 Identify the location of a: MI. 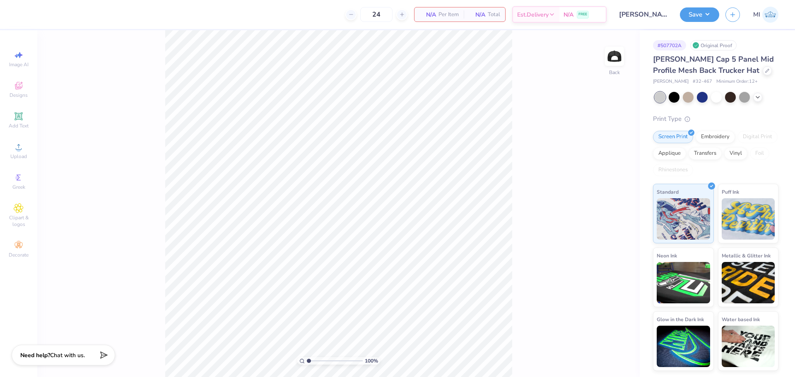
(766, 14).